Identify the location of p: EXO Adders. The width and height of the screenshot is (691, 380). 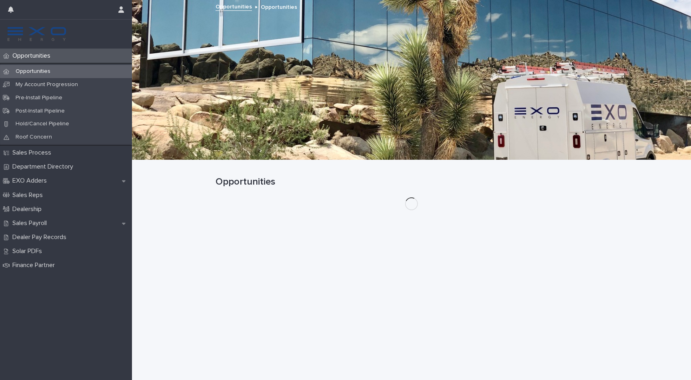
(31, 180).